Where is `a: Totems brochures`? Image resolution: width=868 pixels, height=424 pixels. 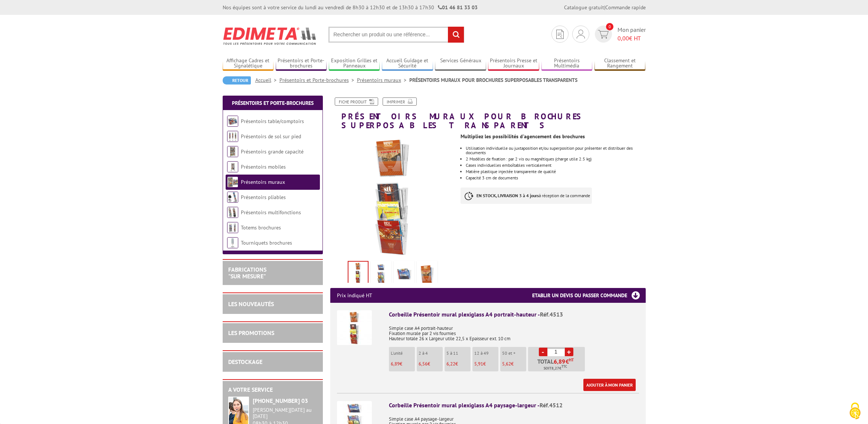
a: Totems brochures is located at coordinates (261, 228).